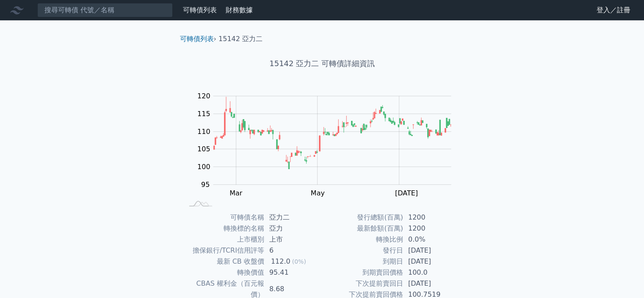 The height and width of the screenshot is (298, 644). What do you see at coordinates (105, 10) in the screenshot?
I see `input: 搜尋可轉債 代號／名稱` at bounding box center [105, 10].